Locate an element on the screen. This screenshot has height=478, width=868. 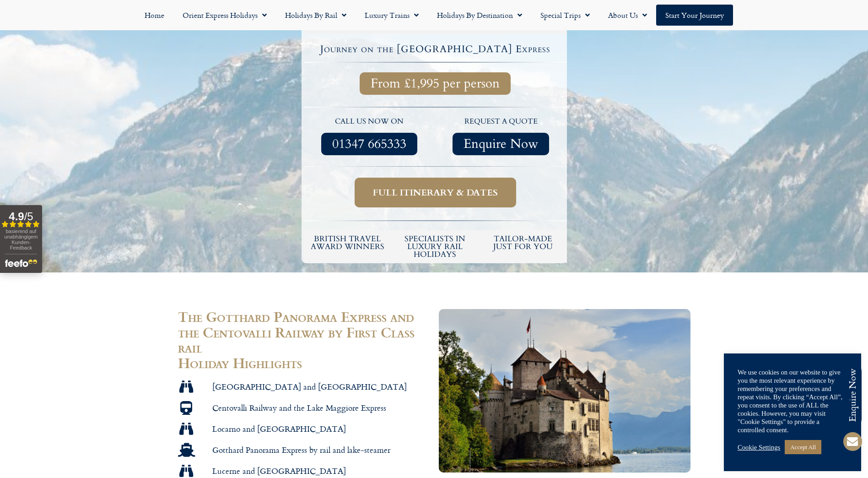
p: request a quote is located at coordinates (501, 122).